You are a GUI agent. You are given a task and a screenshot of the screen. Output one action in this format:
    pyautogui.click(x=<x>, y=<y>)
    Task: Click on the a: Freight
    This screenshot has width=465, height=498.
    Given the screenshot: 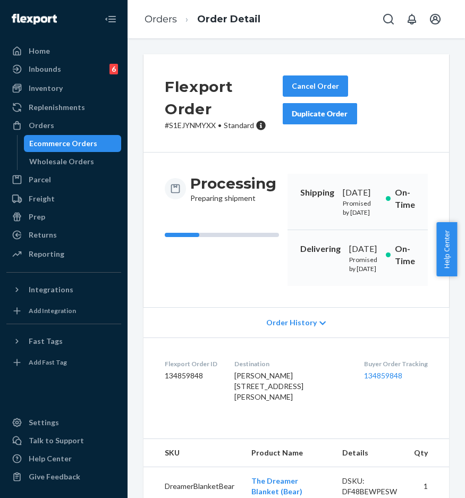 What is the action you would take?
    pyautogui.click(x=64, y=199)
    